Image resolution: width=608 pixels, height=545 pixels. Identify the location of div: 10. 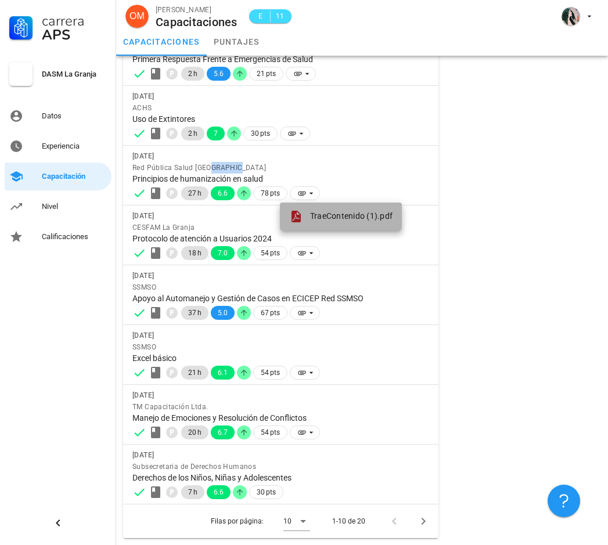
(287, 521).